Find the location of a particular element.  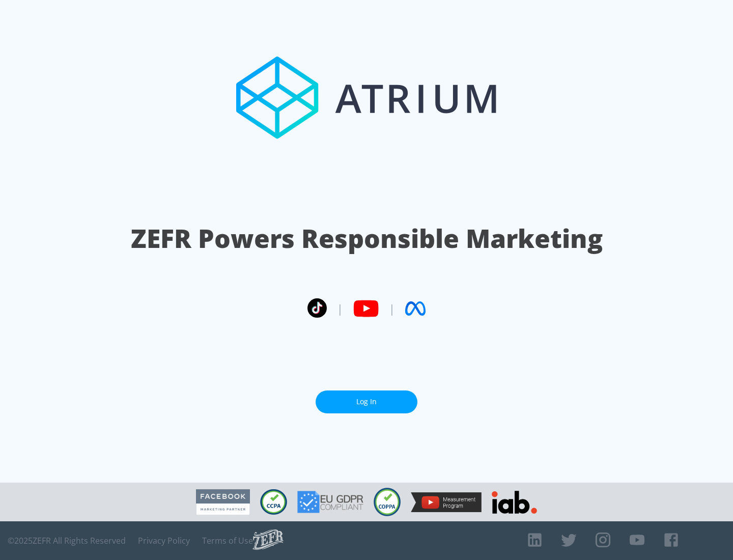

span: © 2025 ZEFR All Rights Reserved is located at coordinates (67, 540).